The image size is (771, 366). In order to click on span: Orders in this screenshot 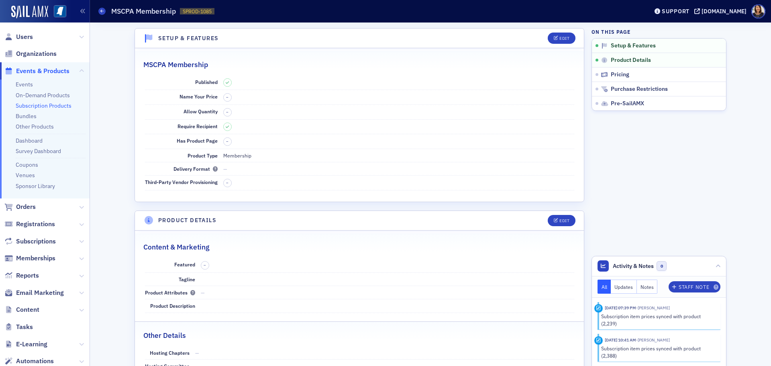, I will do `click(26, 207)`.